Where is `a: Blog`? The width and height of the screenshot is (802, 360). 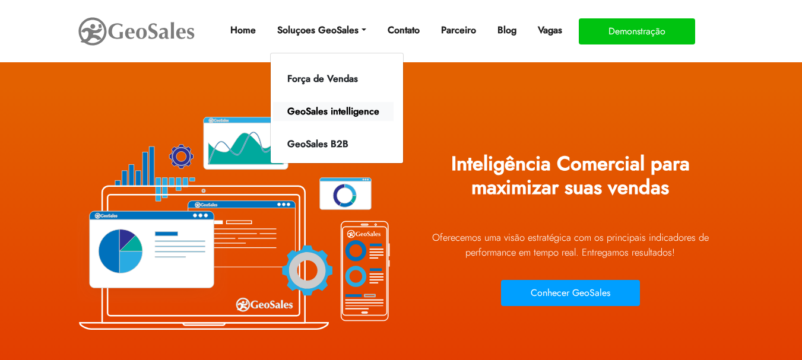
a: Blog is located at coordinates (507, 30).